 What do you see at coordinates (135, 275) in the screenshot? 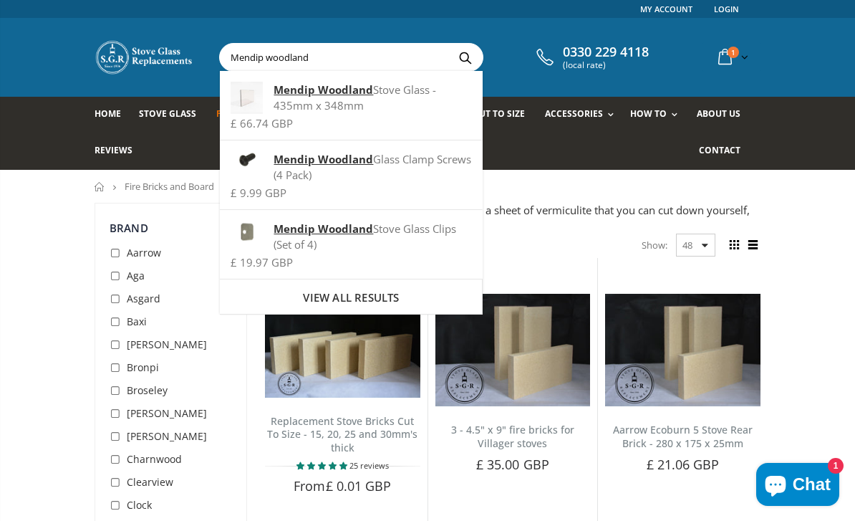
I see `span: Aga` at bounding box center [135, 275].